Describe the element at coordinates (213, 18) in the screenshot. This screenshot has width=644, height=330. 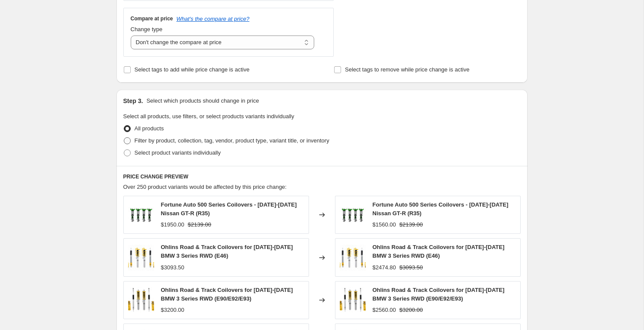
I see `button: What's the compare at price?` at that location.